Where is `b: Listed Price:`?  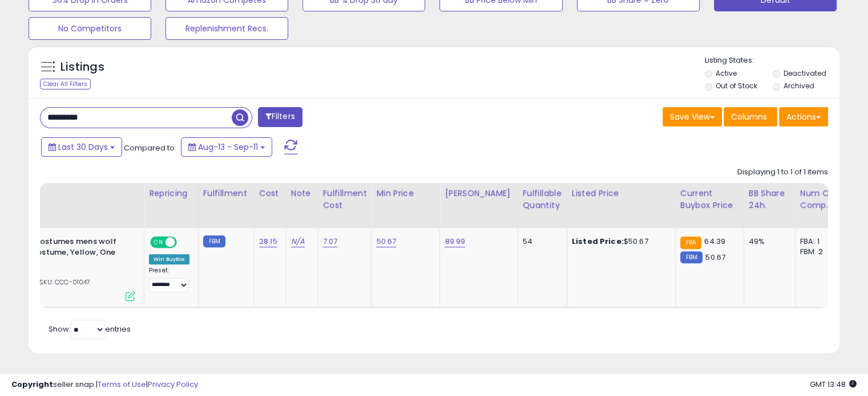 b: Listed Price: is located at coordinates (597, 241).